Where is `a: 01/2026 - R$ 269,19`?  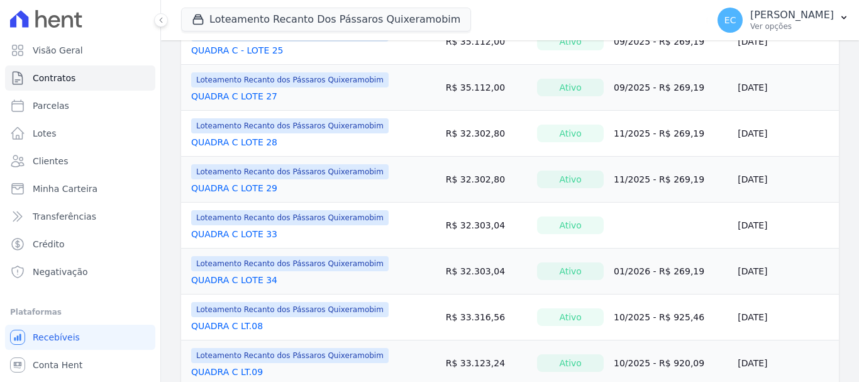 a: 01/2026 - R$ 269,19 is located at coordinates (659, 271).